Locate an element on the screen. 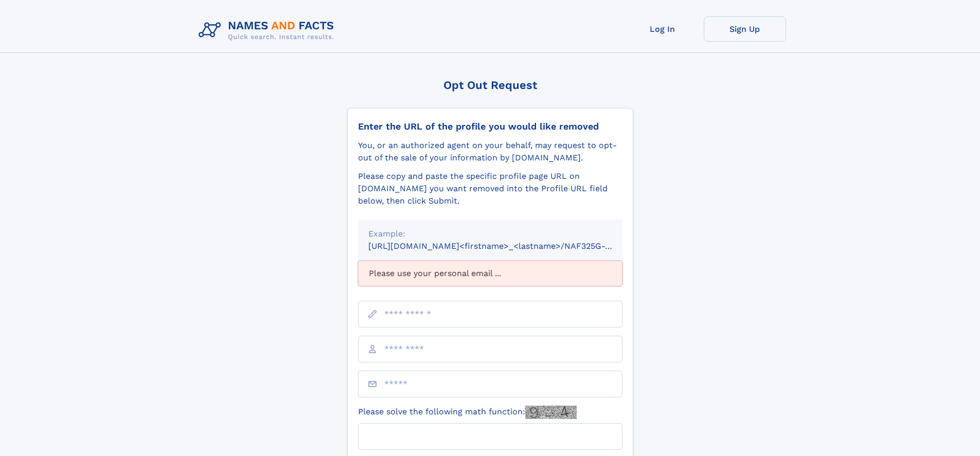  div: Please use your personal email ... is located at coordinates (490, 274).